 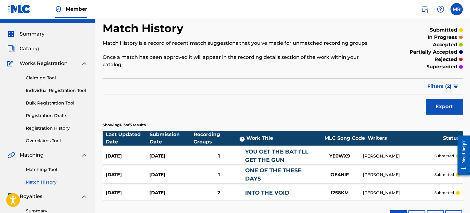 What do you see at coordinates (444, 107) in the screenshot?
I see `button: Export` at bounding box center [444, 107].